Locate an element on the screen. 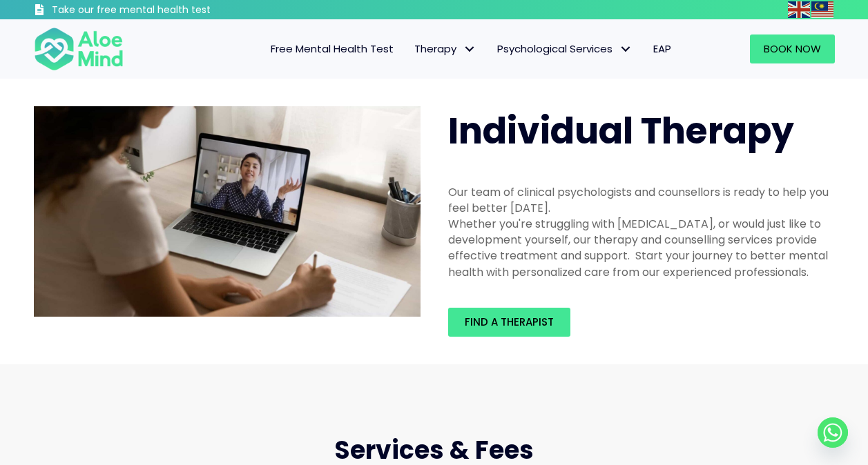 The height and width of the screenshot is (465, 868). img: en is located at coordinates (799, 9).